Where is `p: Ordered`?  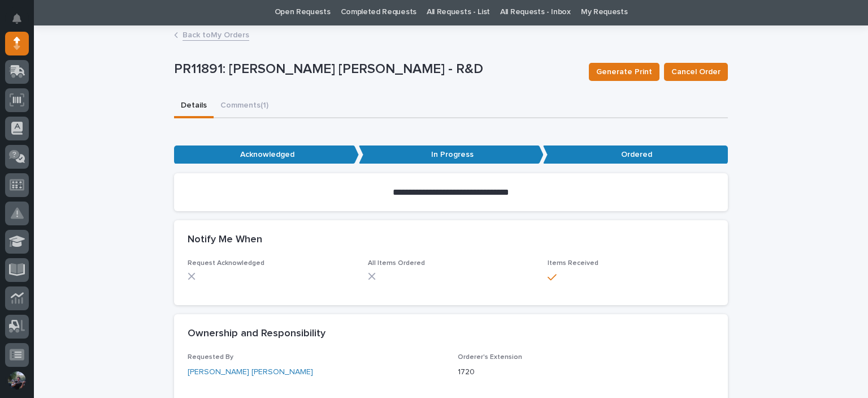
p: Ordered is located at coordinates (635, 154).